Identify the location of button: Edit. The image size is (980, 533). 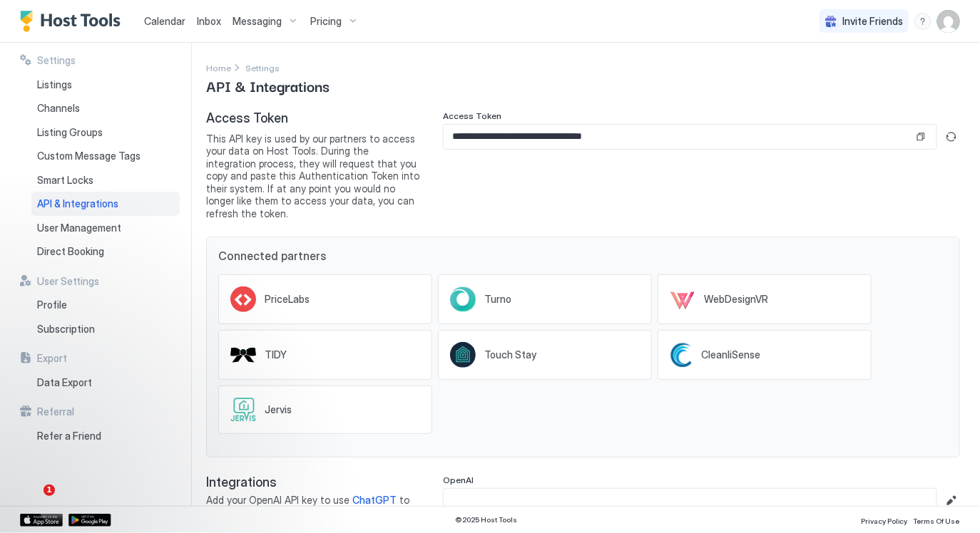
(951, 501).